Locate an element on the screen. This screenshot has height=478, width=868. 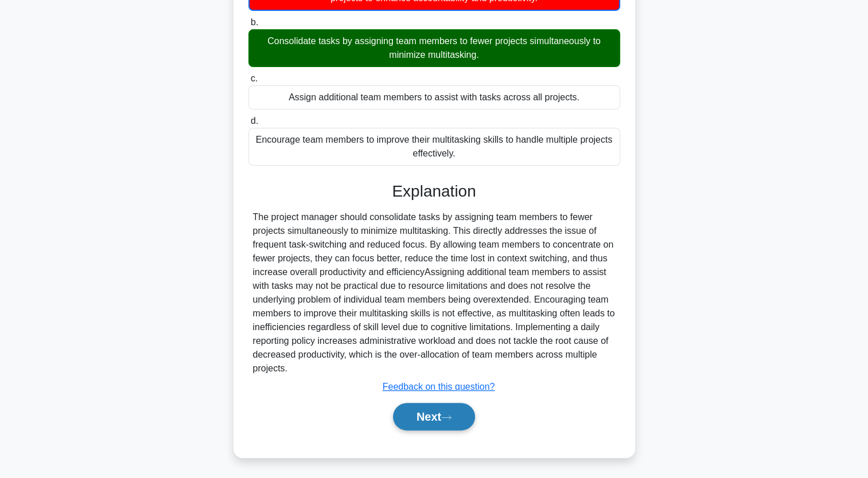
div: Assign additional team members to assist with tasks across all projects. is located at coordinates (434, 98).